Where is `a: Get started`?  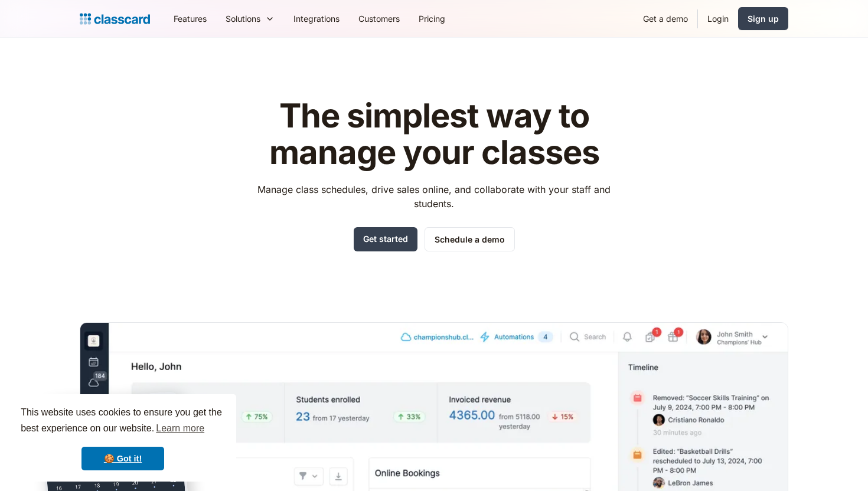 a: Get started is located at coordinates (386, 239).